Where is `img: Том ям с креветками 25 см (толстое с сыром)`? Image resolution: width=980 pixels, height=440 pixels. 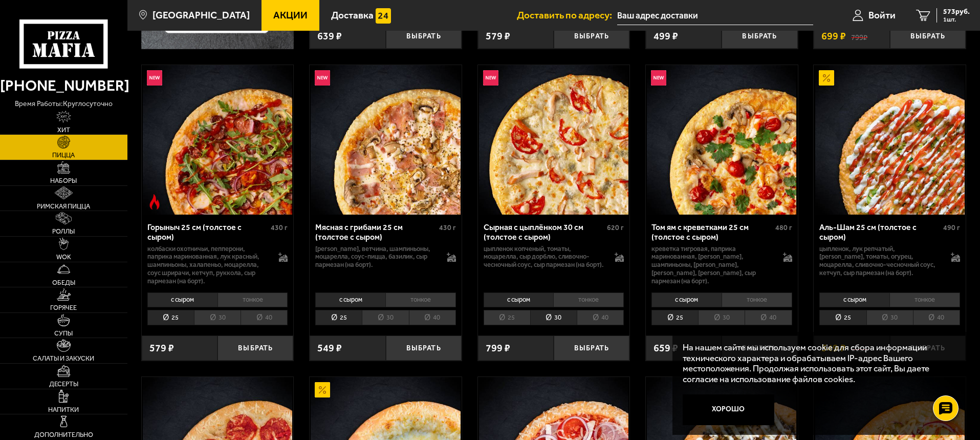
img: Том ям с креветками 25 см (толстое с сыром) is located at coordinates (722, 140).